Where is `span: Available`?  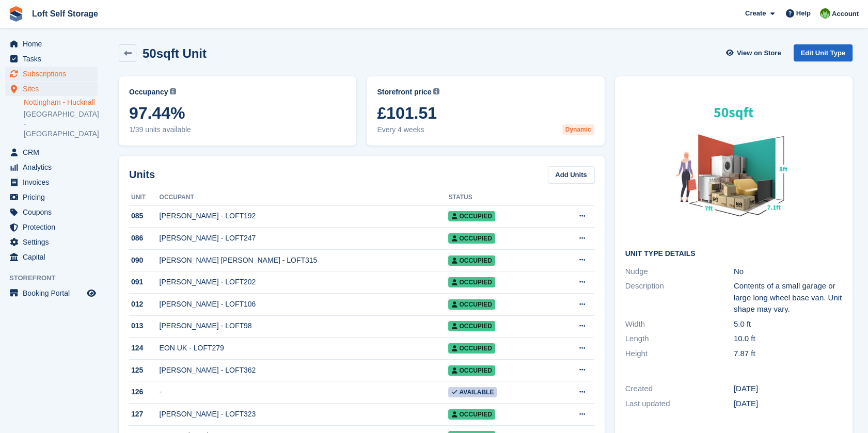
span: Available is located at coordinates (473, 392).